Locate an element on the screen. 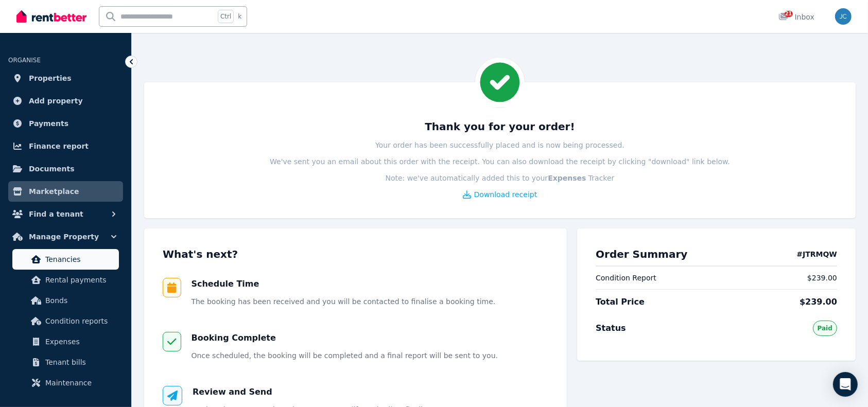 Image resolution: width=868 pixels, height=407 pixels. a: Finance report is located at coordinates (66, 146).